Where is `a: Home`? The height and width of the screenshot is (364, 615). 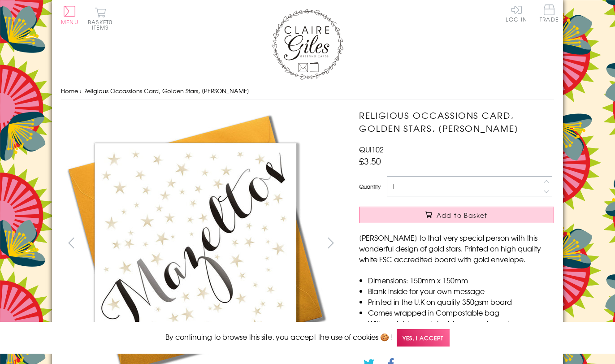 a: Home is located at coordinates (70, 90).